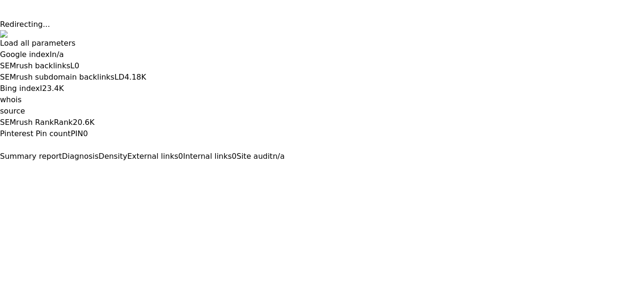  Describe the element at coordinates (119, 77) in the screenshot. I see `span: LD` at that location.